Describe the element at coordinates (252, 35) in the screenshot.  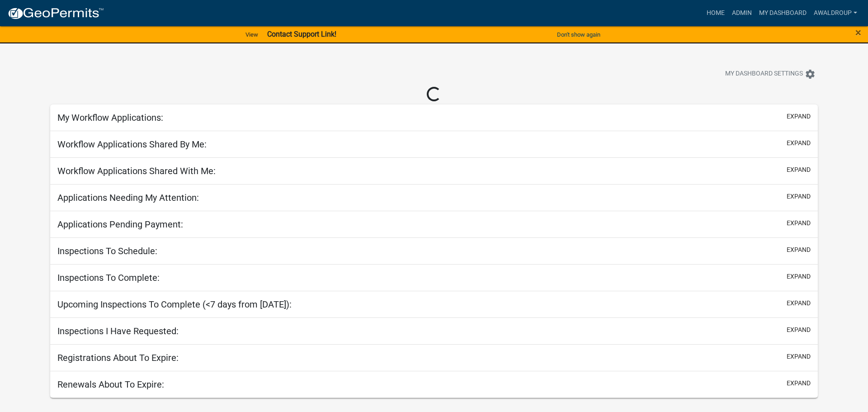
I see `a: View` at that location.